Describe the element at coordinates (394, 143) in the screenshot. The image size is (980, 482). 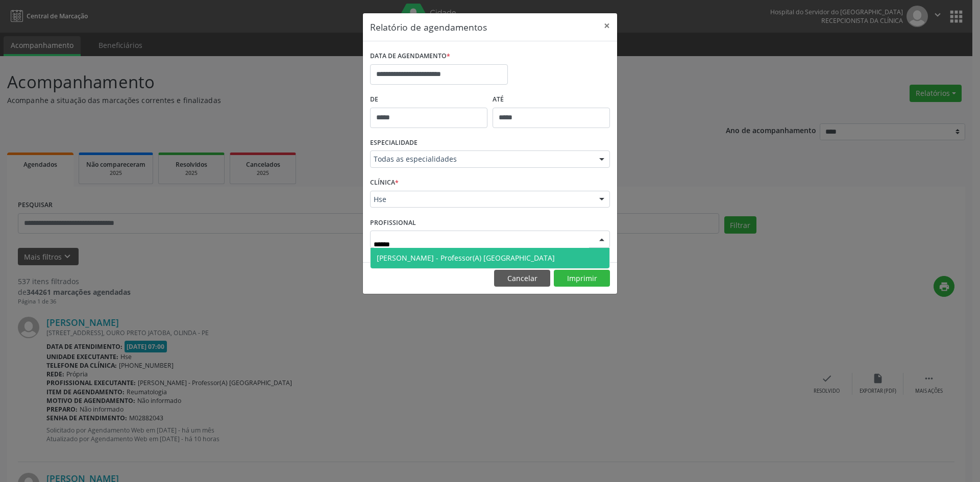
I see `label: ESPECIALIDADE` at that location.